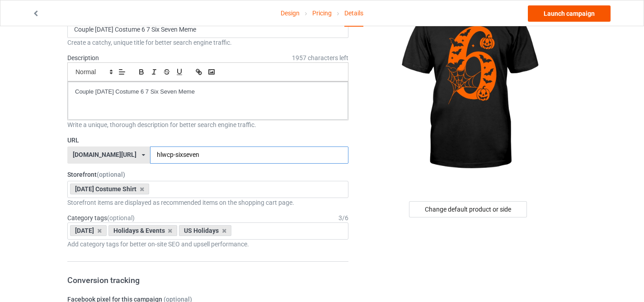 This screenshot has width=644, height=302. Describe the element at coordinates (208, 244) in the screenshot. I see `div: Add category tags for better on-site SEO and upsell performance.` at that location.